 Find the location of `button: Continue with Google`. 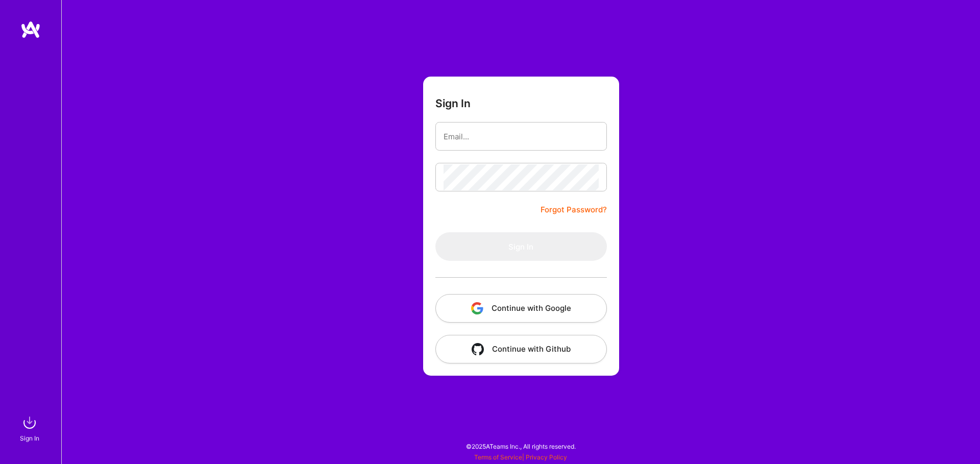

button: Continue with Google is located at coordinates (522, 308).